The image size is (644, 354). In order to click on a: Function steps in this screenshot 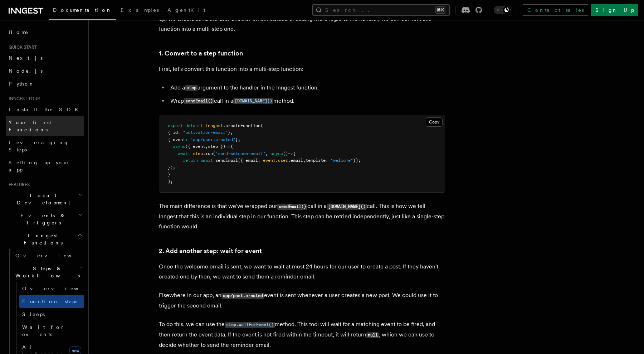, I will do `click(52, 301)`.